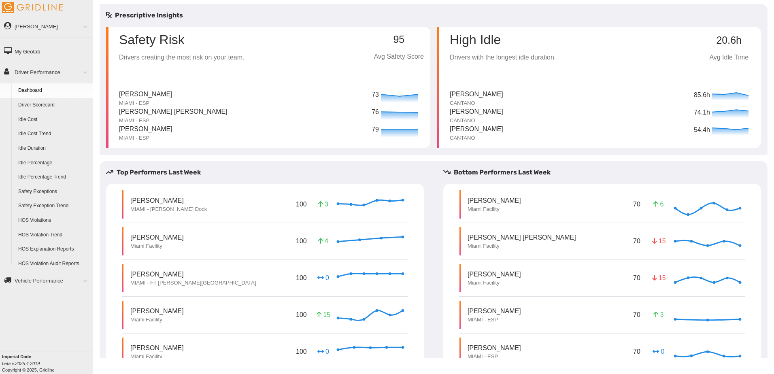  Describe the element at coordinates (702, 98) in the screenshot. I see `p: 85.6h` at that location.